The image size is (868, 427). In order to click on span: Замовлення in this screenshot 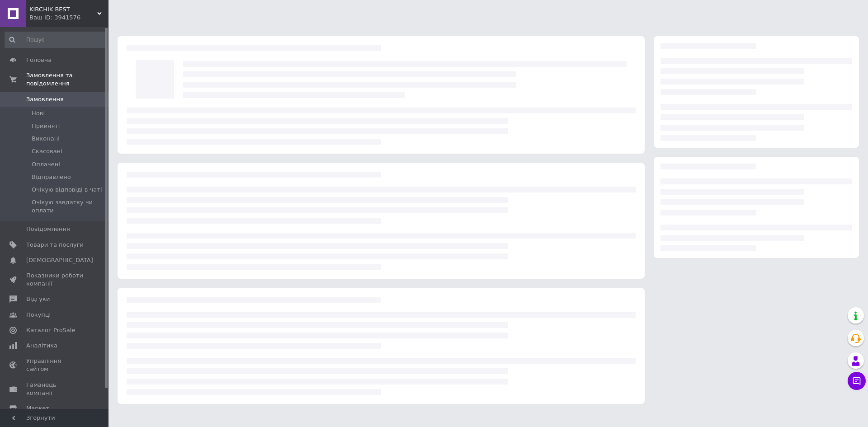, I will do `click(45, 100)`.